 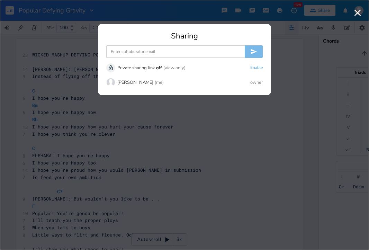 What do you see at coordinates (175, 52) in the screenshot?
I see `input: Enter collaborator email` at bounding box center [175, 52].